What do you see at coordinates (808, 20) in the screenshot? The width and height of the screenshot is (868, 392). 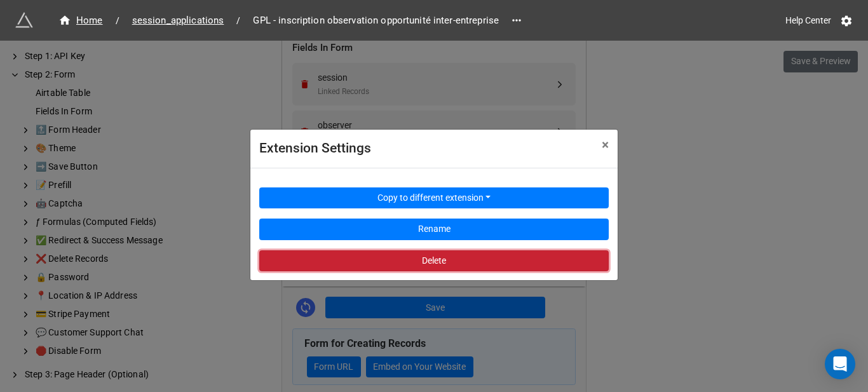 I see `a: Help Center` at bounding box center [808, 20].